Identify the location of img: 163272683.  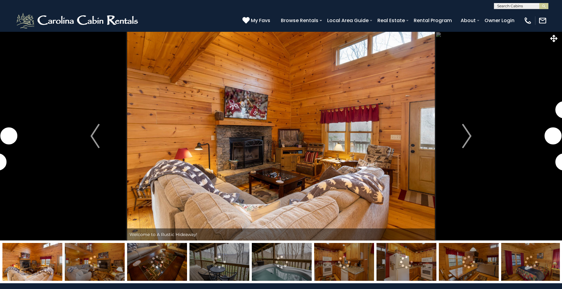
(282, 262).